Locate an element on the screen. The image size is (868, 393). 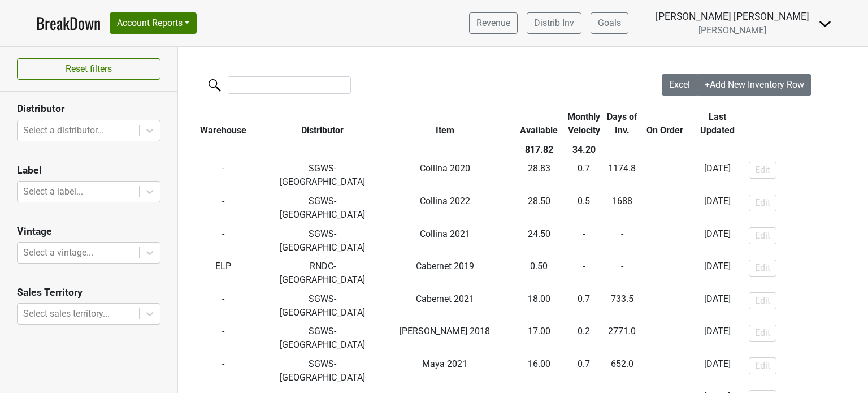
span: Cabernet 2021 is located at coordinates (445, 299).